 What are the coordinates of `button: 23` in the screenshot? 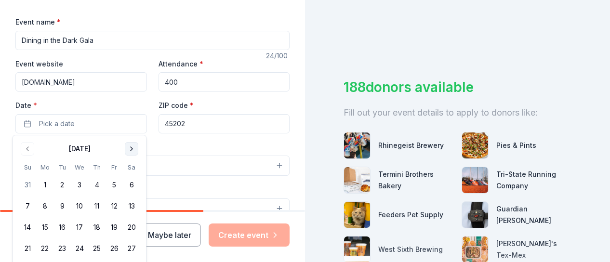 It's located at (62, 249).